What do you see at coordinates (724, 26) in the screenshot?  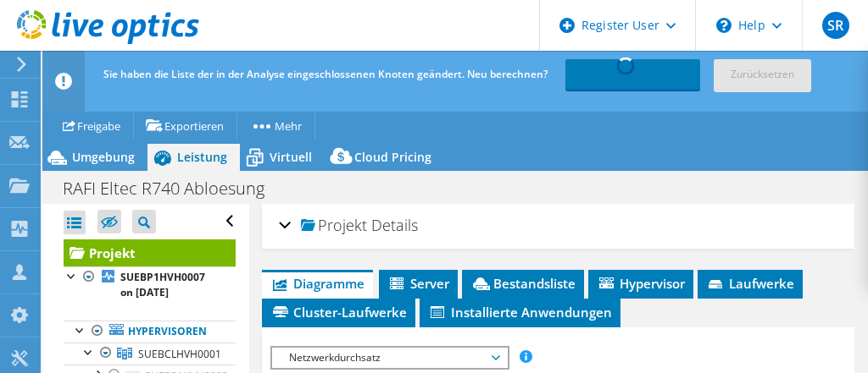 I see `svg: \n` at bounding box center [724, 26].